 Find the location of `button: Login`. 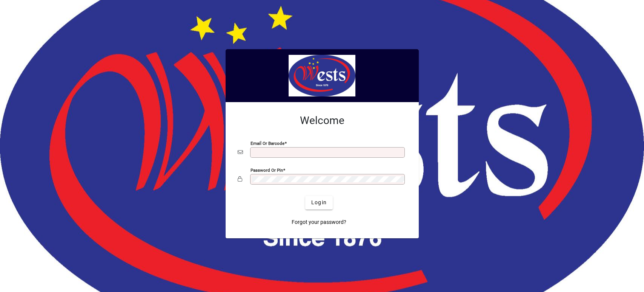

button: Login is located at coordinates (319, 203).